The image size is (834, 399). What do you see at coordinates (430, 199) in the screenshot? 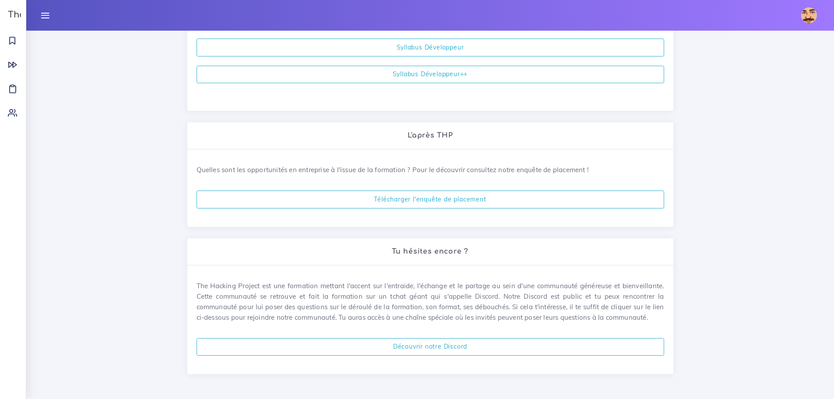
I see `a: Télécharger l'enquête de placement` at bounding box center [430, 199].